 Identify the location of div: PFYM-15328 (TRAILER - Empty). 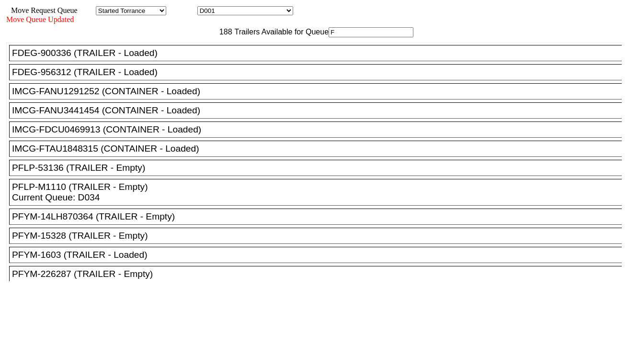
(320, 236).